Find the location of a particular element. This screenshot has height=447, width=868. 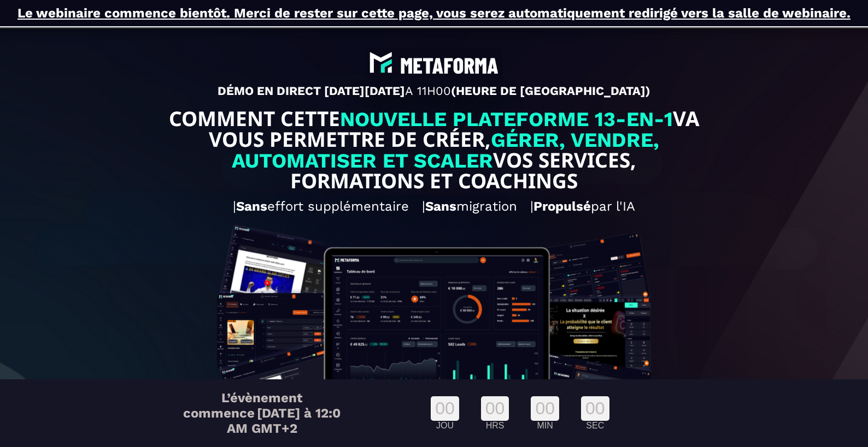

span: L’évènement commence is located at coordinates (243, 406).